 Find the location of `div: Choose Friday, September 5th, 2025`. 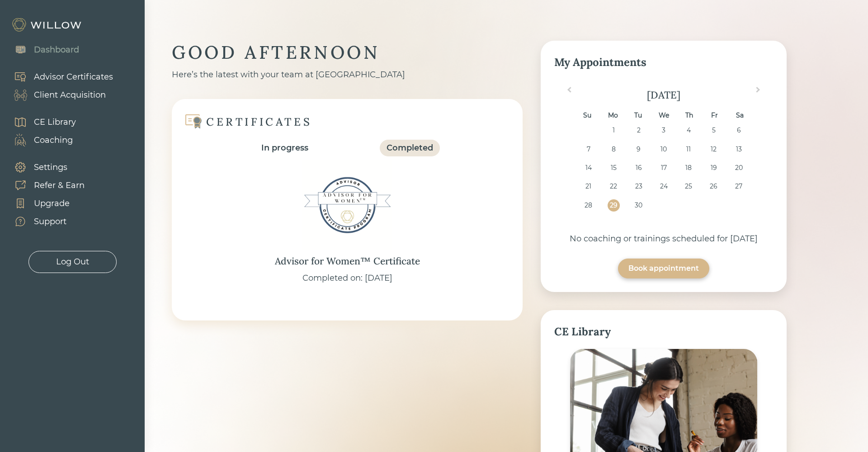

div: Choose Friday, September 5th, 2025 is located at coordinates (713, 130).